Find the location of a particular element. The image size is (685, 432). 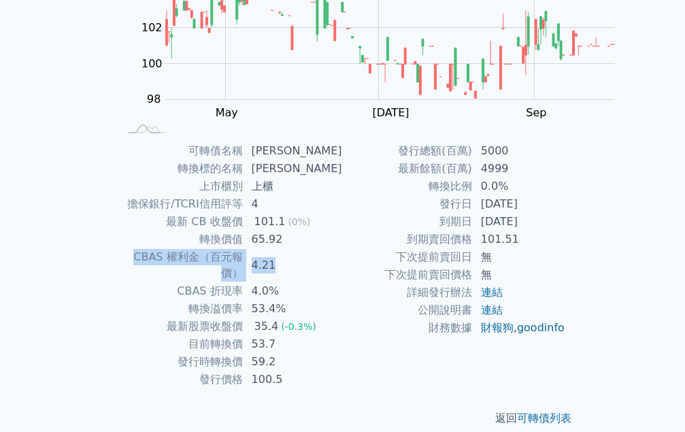

td: 發行時轉換價 is located at coordinates (182, 362).